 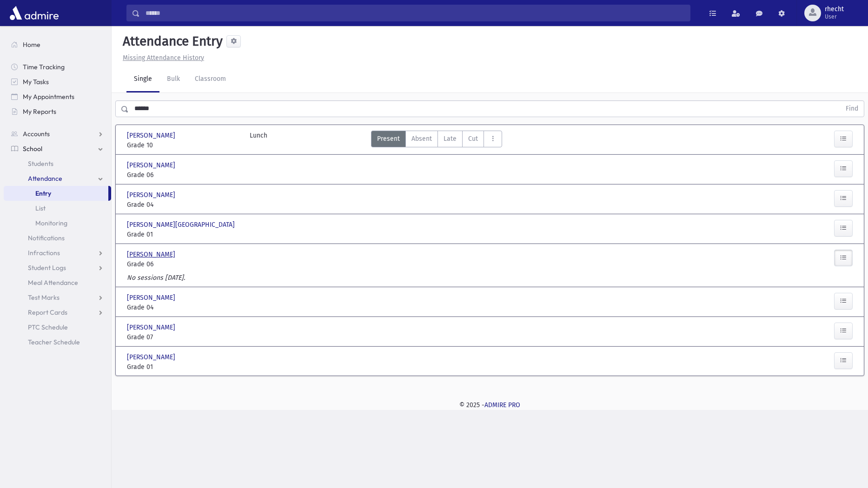 I want to click on span: Test Marks, so click(x=44, y=297).